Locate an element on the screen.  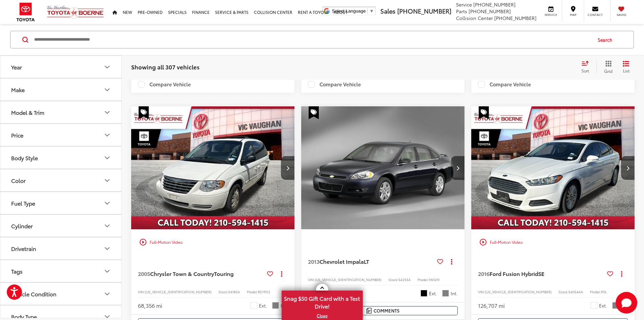
button: Actions is located at coordinates (282, 274).